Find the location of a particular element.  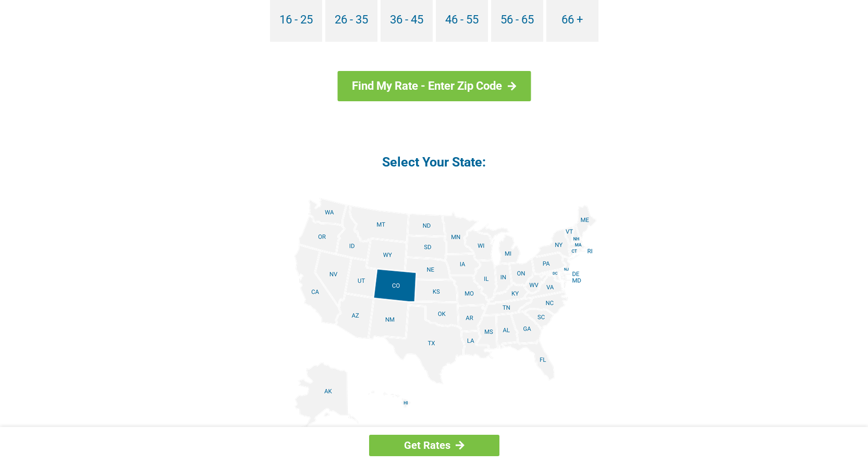

h4: Select Your State: is located at coordinates (435, 162).